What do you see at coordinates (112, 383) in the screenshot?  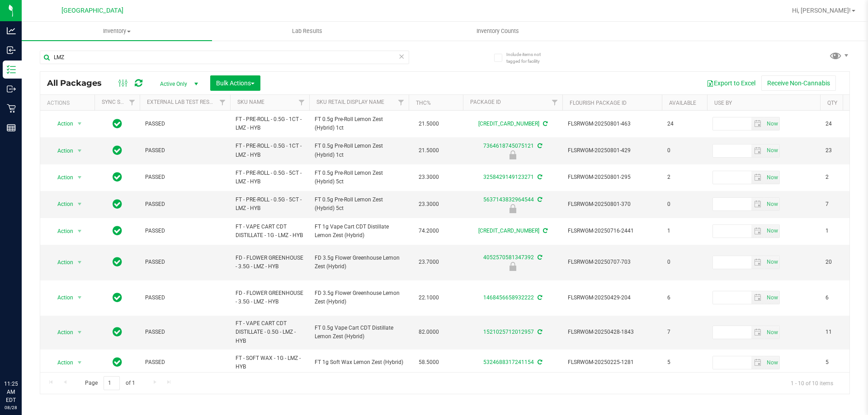 I see `input: 1` at bounding box center [112, 383].